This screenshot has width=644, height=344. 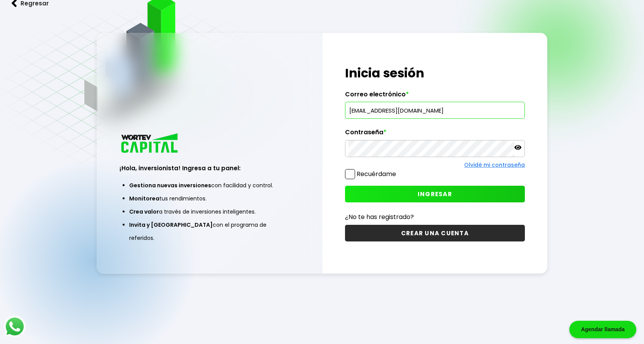 What do you see at coordinates (15, 327) in the screenshot?
I see `img: logos_whatsapp-icon.242b2217.svg` at bounding box center [15, 327].